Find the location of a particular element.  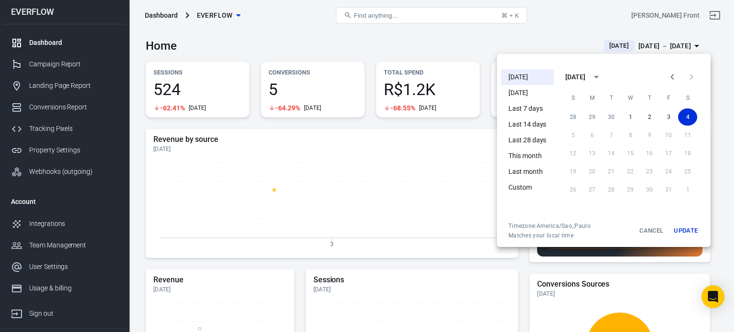

span: Saturday is located at coordinates (688, 98).